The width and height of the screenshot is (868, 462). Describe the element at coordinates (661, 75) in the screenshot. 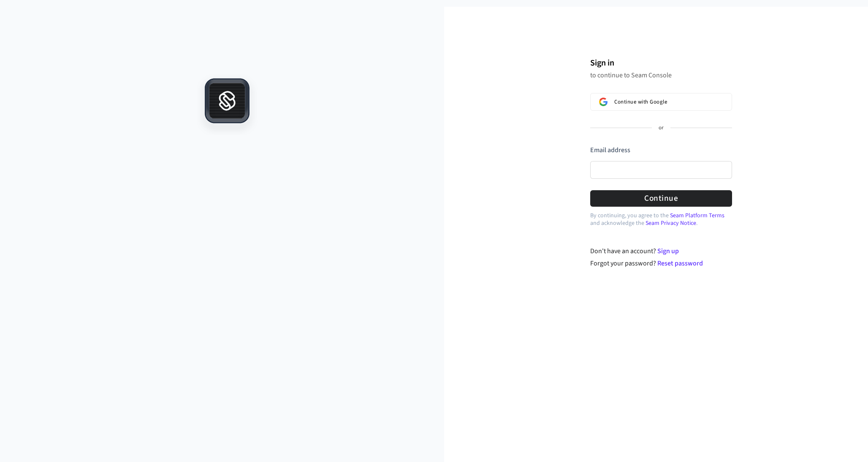

I see `p: to continue to Seam Console` at that location.